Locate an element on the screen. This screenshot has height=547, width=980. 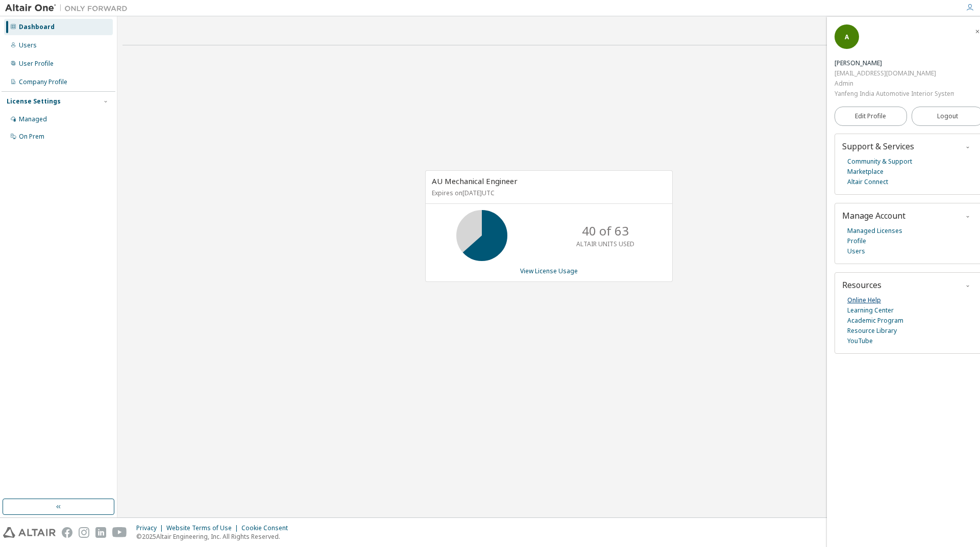
img: youtube.svg is located at coordinates (119, 532).